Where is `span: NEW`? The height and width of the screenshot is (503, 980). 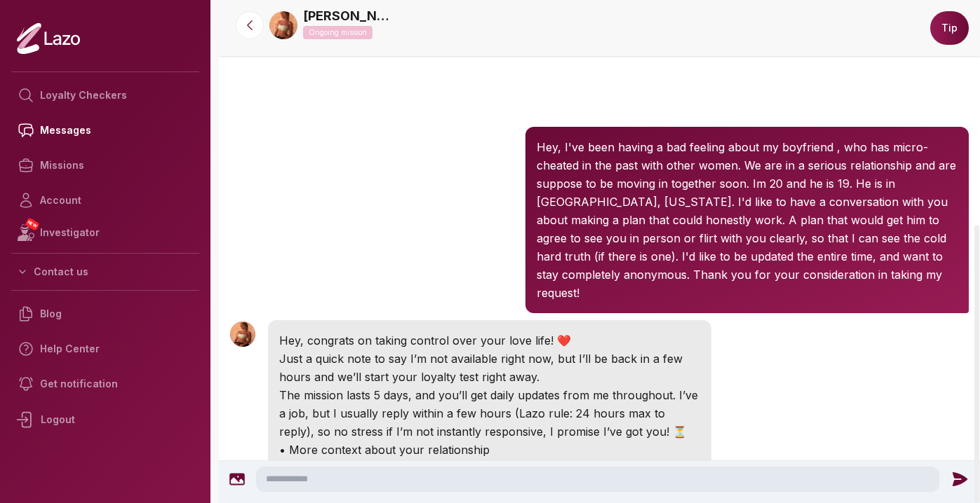 span: NEW is located at coordinates (32, 224).